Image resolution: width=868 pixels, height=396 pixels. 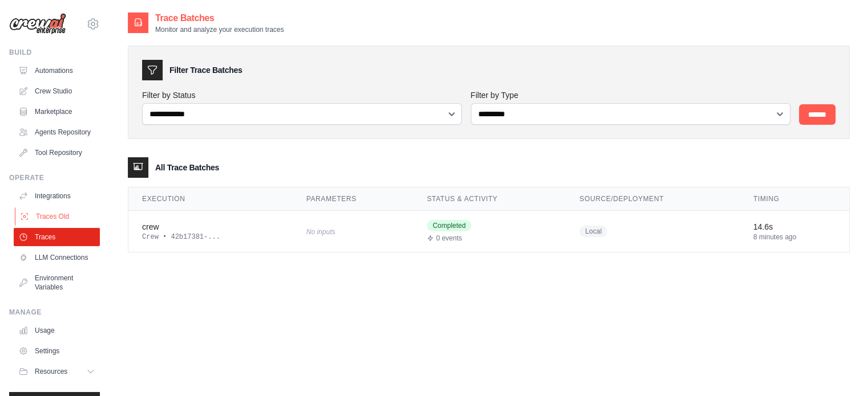 I want to click on a: Automations, so click(x=56, y=71).